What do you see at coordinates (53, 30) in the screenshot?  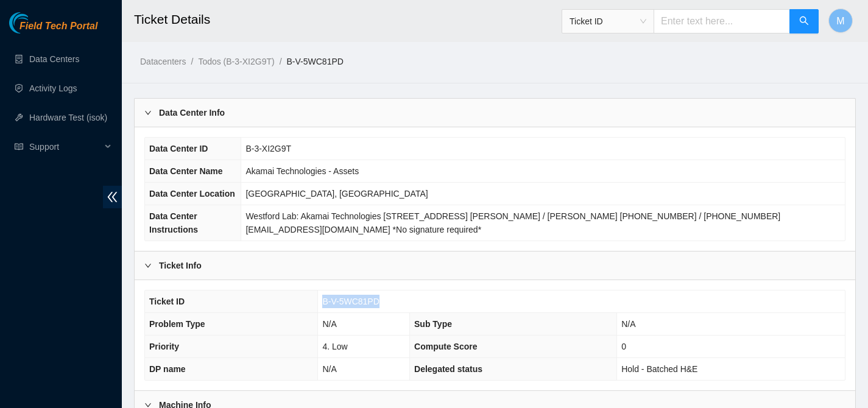 I see `a: Akamai TechnologiesField Tech Portal` at bounding box center [53, 30].